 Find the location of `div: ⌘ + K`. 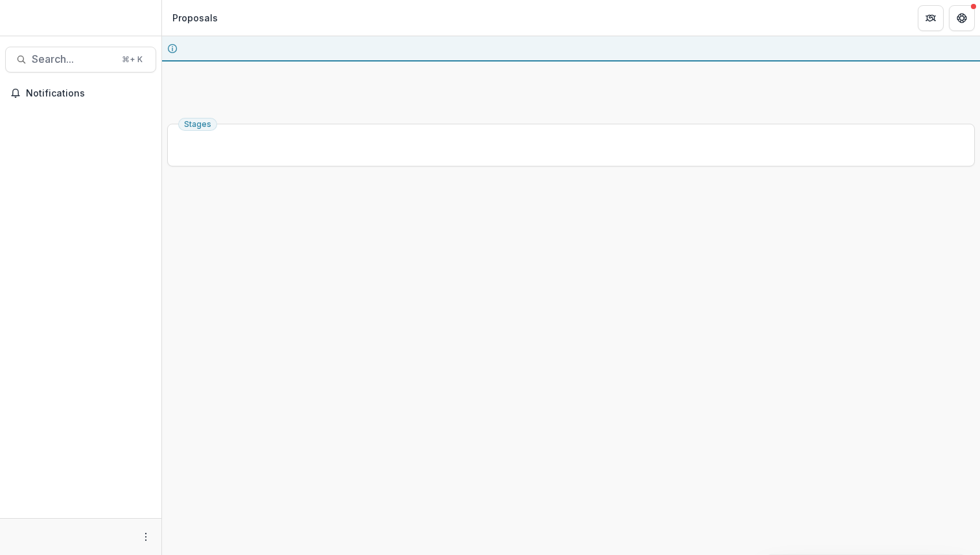

div: ⌘ + K is located at coordinates (132, 59).